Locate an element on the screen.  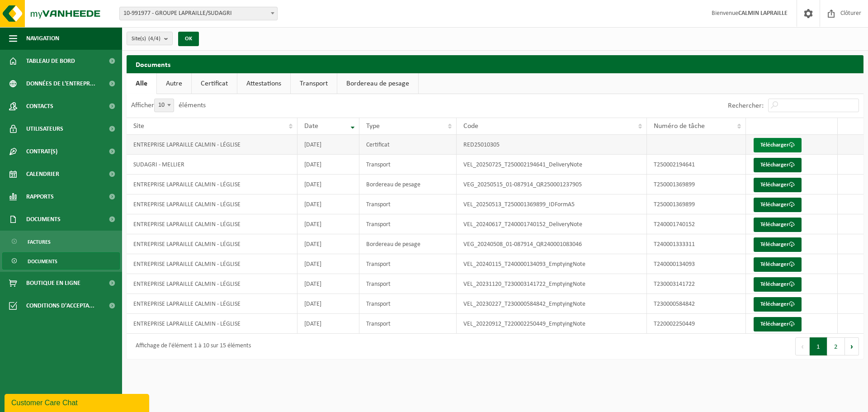
a: Certificat is located at coordinates (214, 84).